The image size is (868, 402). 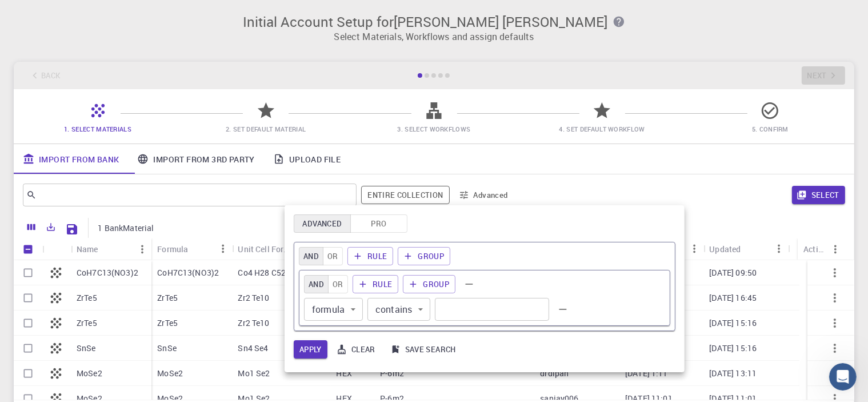 I want to click on button: Advanced, so click(x=322, y=224).